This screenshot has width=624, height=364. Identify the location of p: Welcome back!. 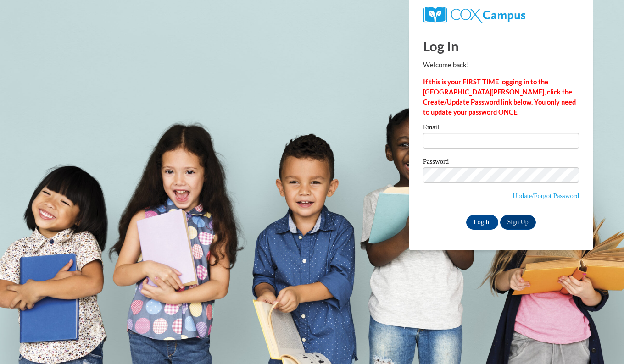
(501, 65).